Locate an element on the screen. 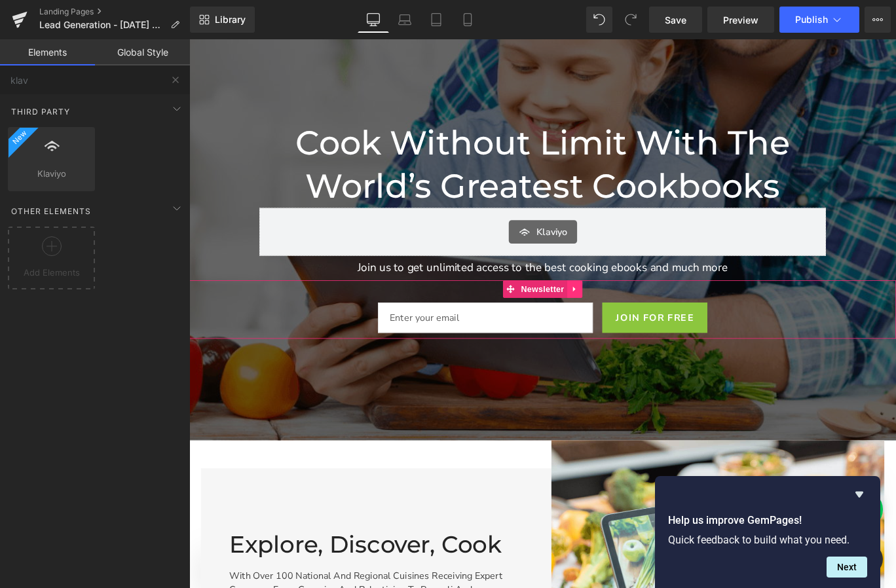 The height and width of the screenshot is (588, 896). h2: Help us improve GemPages! is located at coordinates (767, 520).